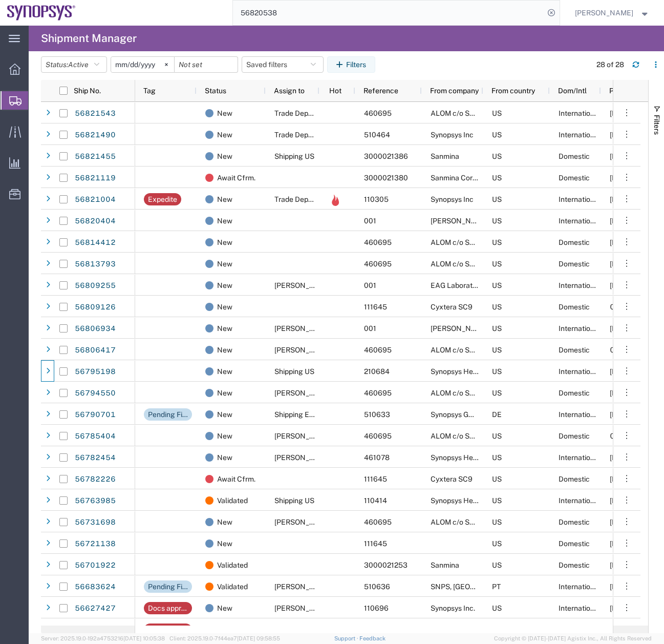  Describe the element at coordinates (294, 500) in the screenshot. I see `span: Shipping US` at that location.